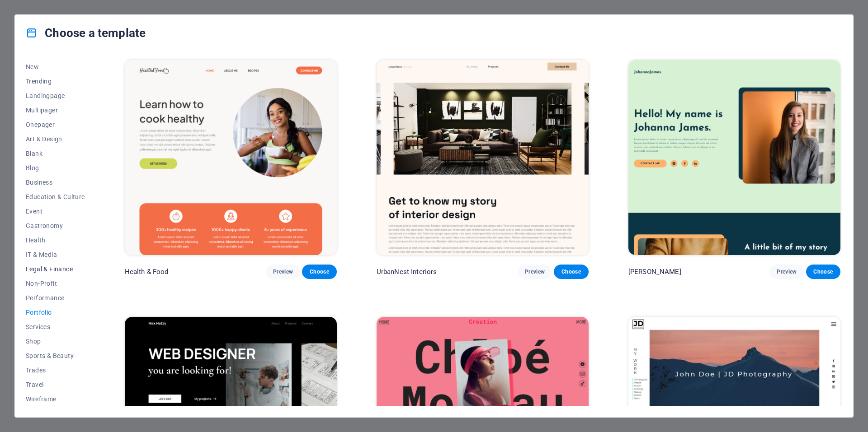 Image resolution: width=868 pixels, height=432 pixels. I want to click on img: UrbanNest Interiors, so click(482, 157).